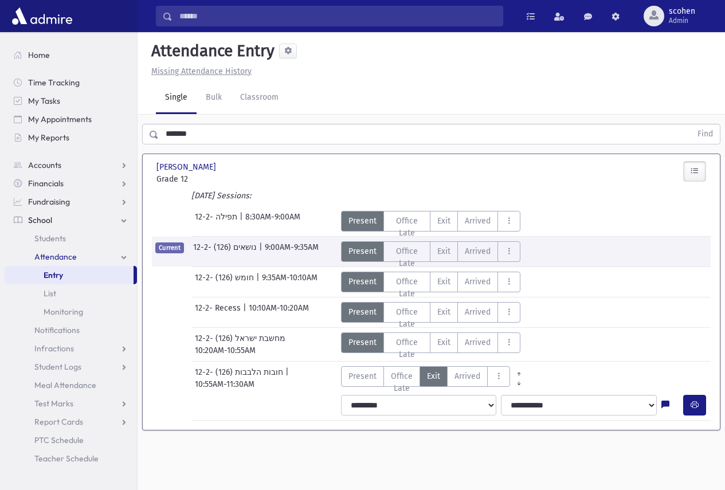 The image size is (725, 490). I want to click on button: Find, so click(704, 134).